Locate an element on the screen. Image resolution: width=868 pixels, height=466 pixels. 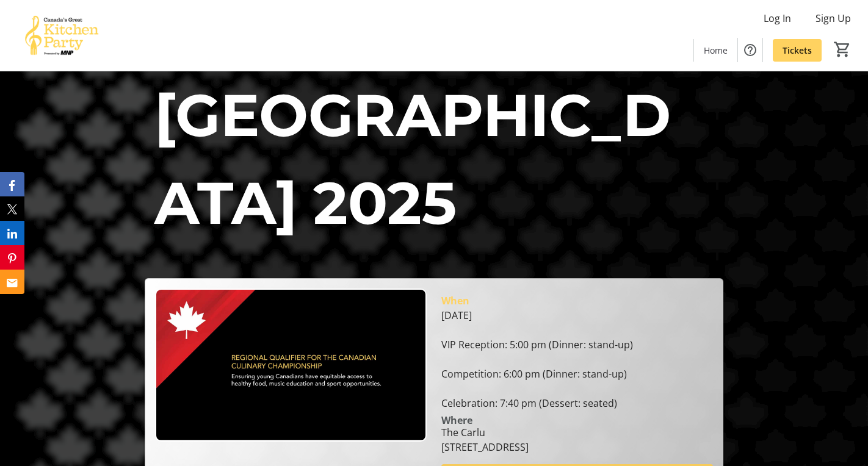
img: Campaign CTA Media Photo is located at coordinates (290, 365).